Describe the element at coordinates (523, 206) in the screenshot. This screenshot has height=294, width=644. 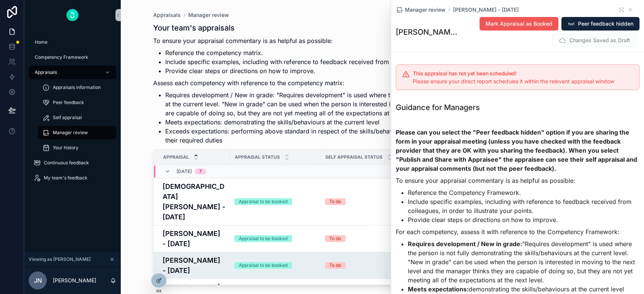
I see `li: Include specific examples, including with reference to feedback received from colleagues, in orde...` at that location.